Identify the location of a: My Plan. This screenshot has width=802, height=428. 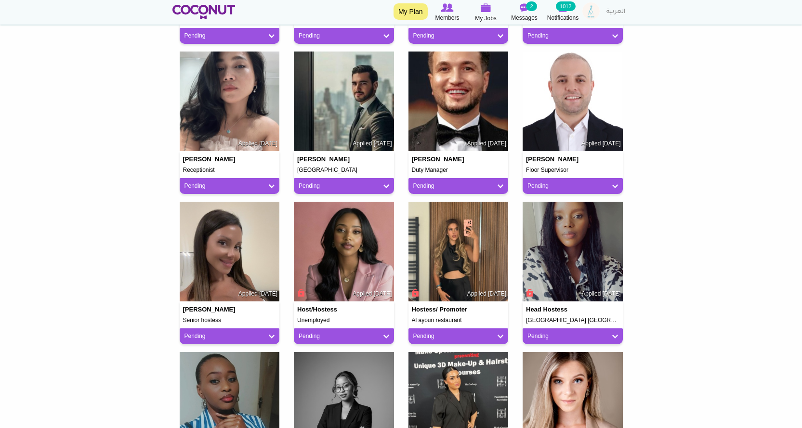
(410, 12).